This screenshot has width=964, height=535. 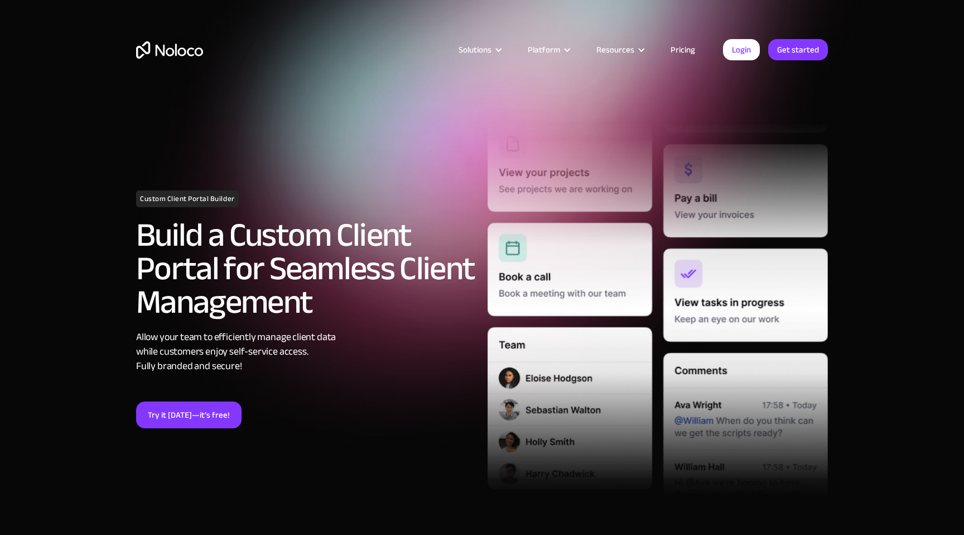 I want to click on a: Pricing, so click(x=683, y=50).